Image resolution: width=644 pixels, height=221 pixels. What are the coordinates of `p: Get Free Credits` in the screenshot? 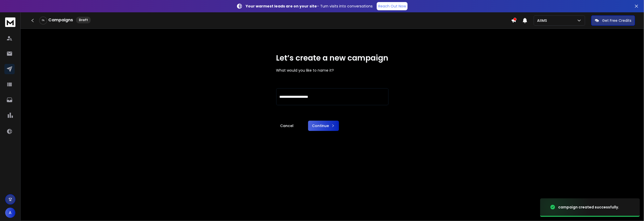 It's located at (617, 21).